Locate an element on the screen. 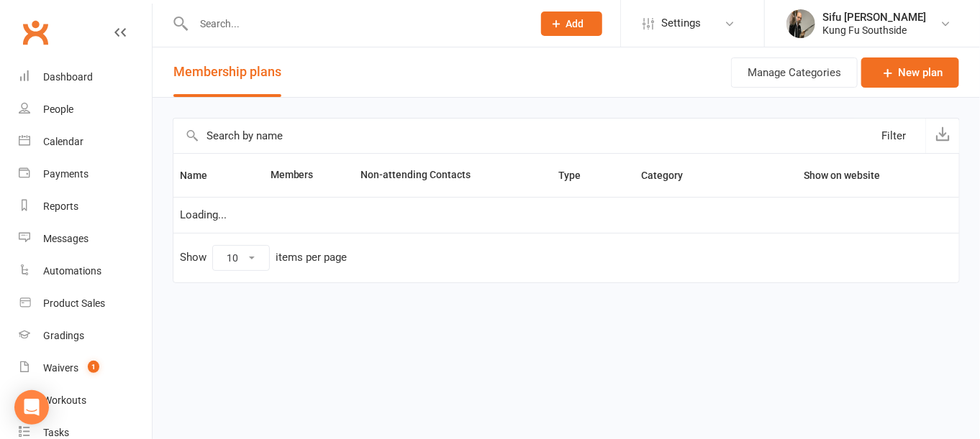  a: Payments is located at coordinates (85, 174).